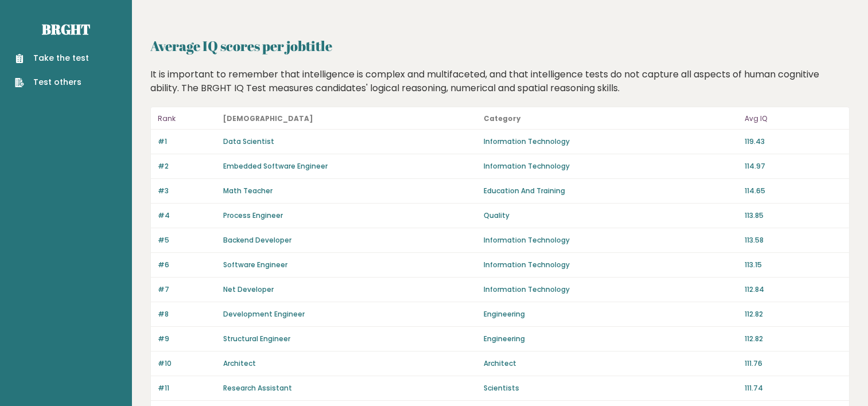 This screenshot has width=868, height=406. Describe the element at coordinates (610, 388) in the screenshot. I see `p: Scientists` at that location.